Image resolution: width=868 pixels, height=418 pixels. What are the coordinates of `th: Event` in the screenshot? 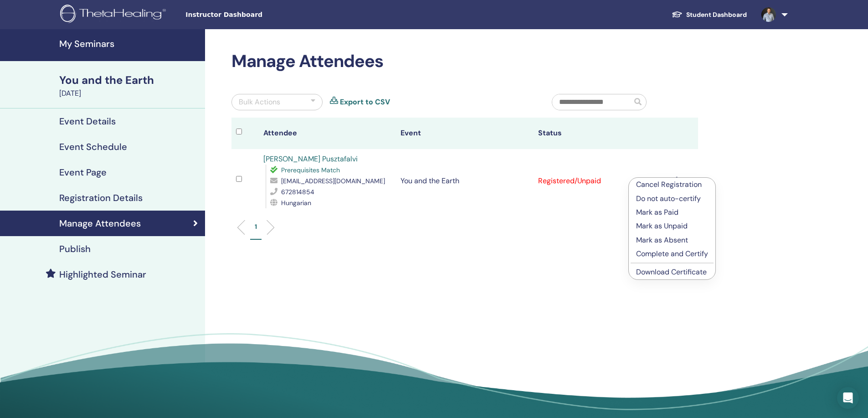 It's located at (464, 133).